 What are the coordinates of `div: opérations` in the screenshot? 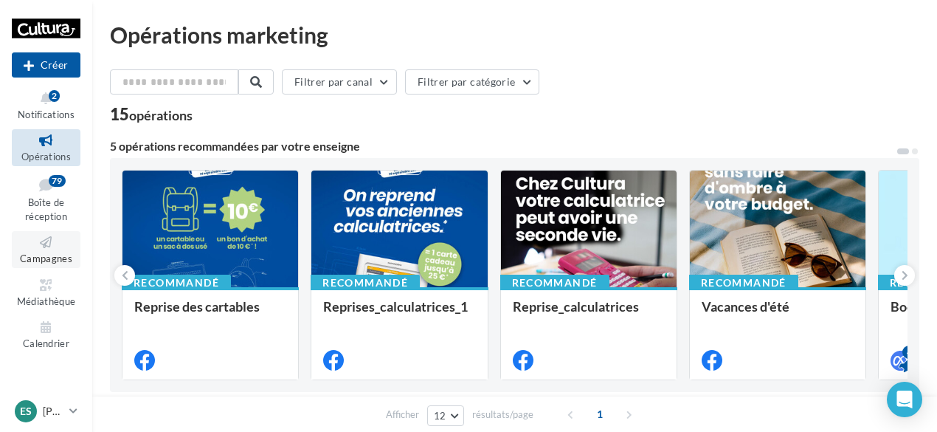 It's located at (161, 115).